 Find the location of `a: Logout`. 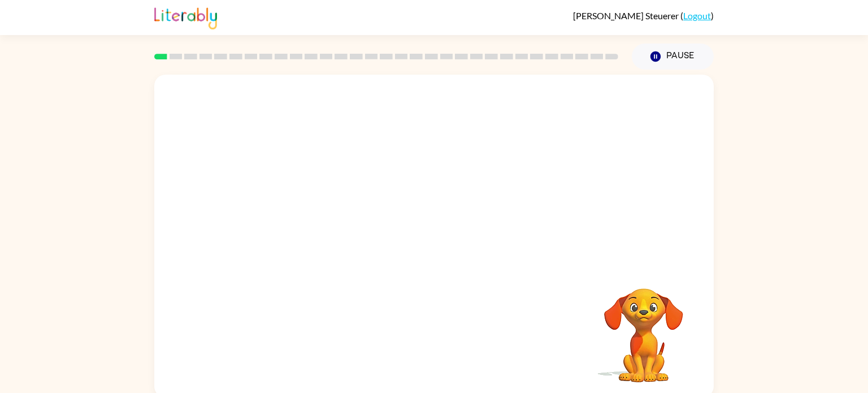

a: Logout is located at coordinates (696, 15).